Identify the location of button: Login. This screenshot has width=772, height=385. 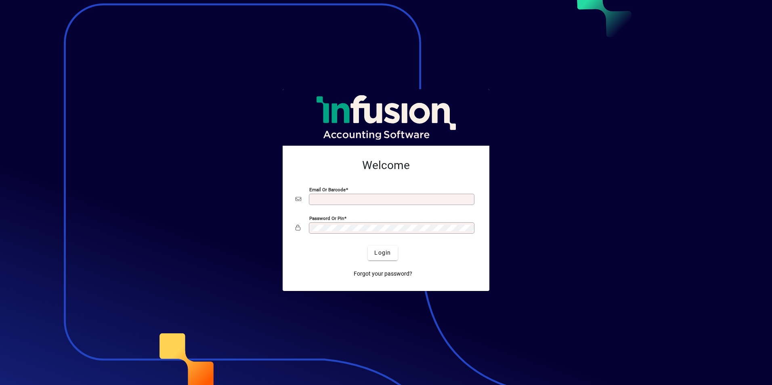
(382, 253).